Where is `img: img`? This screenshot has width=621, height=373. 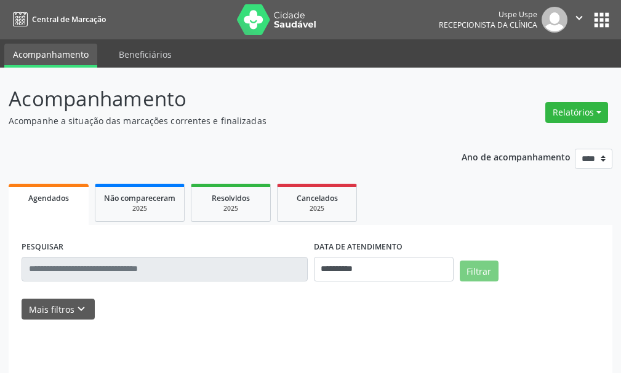
img: img is located at coordinates (554, 20).